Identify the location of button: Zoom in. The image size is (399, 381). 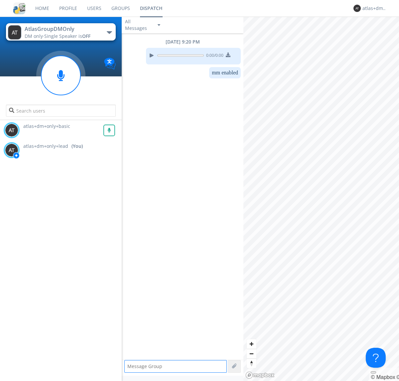
(251, 344).